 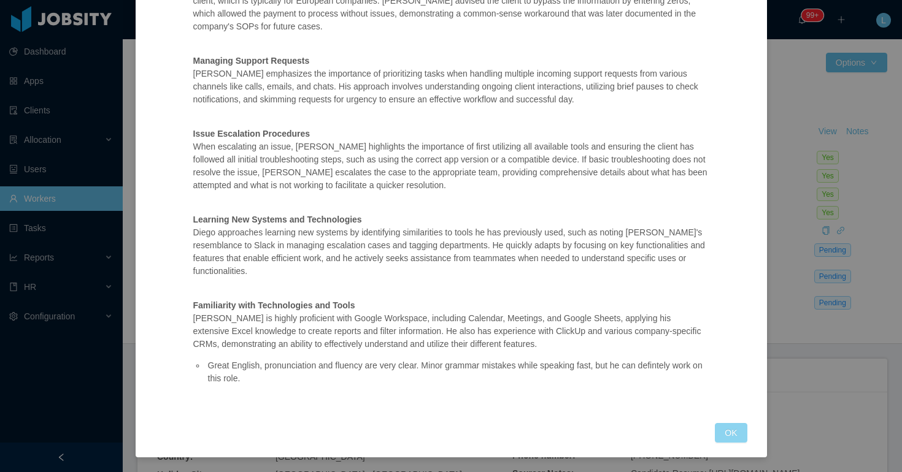 I want to click on li: Great English, pronunciation and fluency are very clear. Minor grammar mistakes while speaking fa..., so click(x=457, y=372).